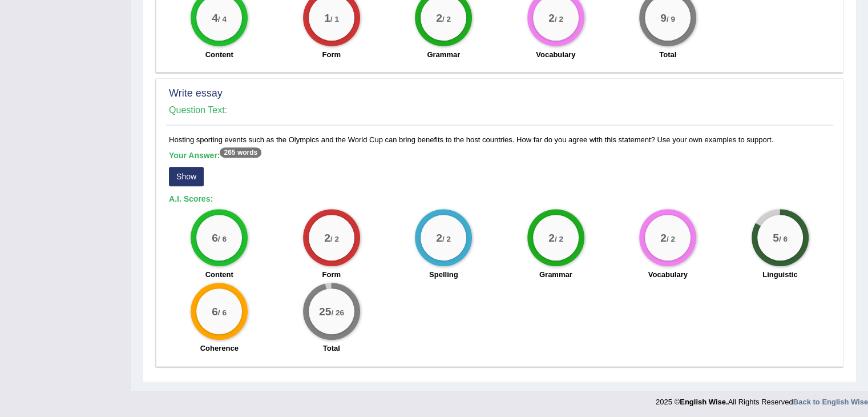  What do you see at coordinates (780, 274) in the screenshot?
I see `label: Linguistic` at bounding box center [780, 274].